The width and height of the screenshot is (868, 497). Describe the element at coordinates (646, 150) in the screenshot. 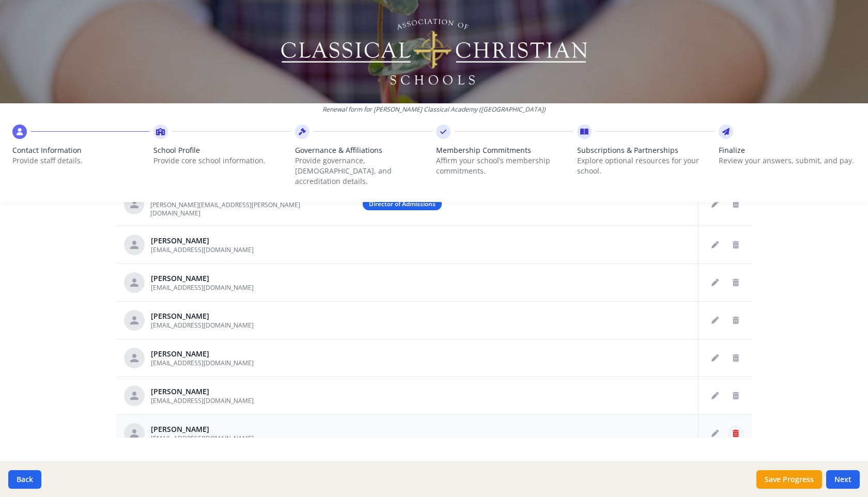

I see `span: Subscriptions & Partnerships` at that location.